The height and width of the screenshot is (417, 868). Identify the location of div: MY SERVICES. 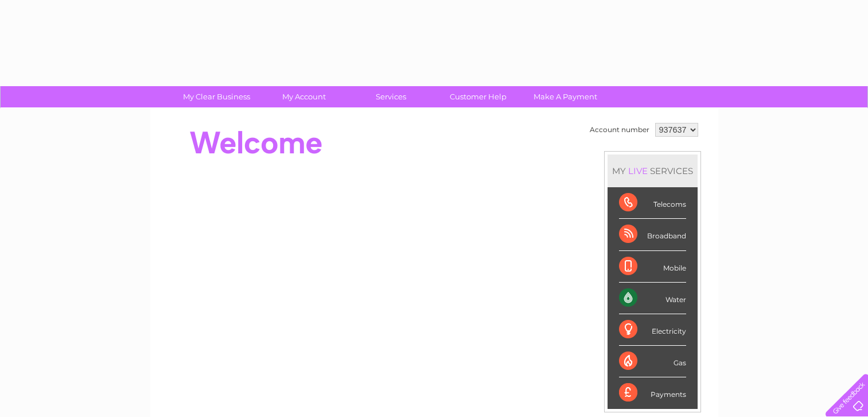
(652, 171).